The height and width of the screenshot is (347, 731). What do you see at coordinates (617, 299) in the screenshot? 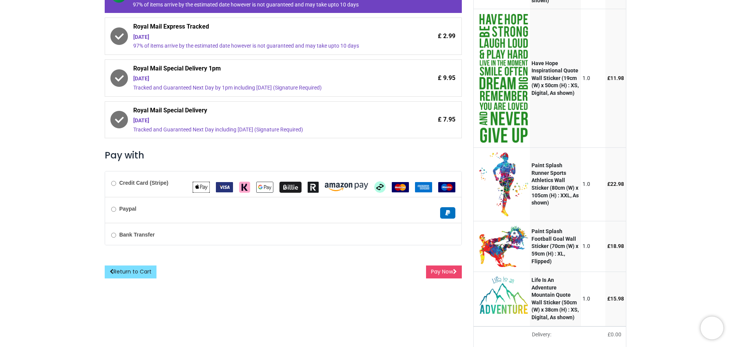
I see `span: 15.98` at bounding box center [617, 299].